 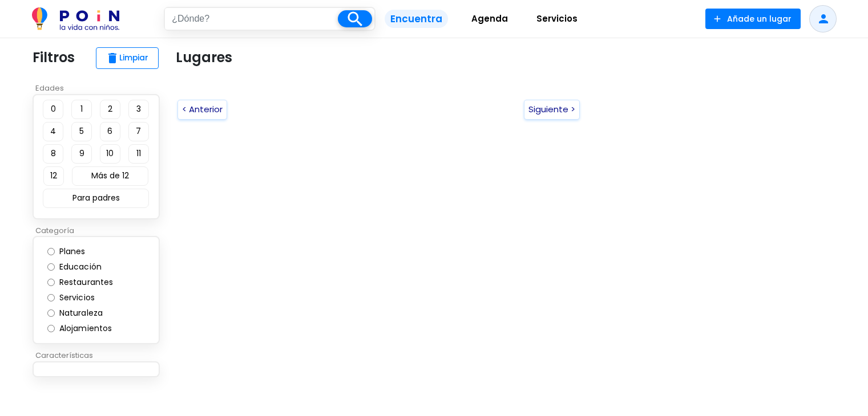 I want to click on img: POiN, so click(x=75, y=19).